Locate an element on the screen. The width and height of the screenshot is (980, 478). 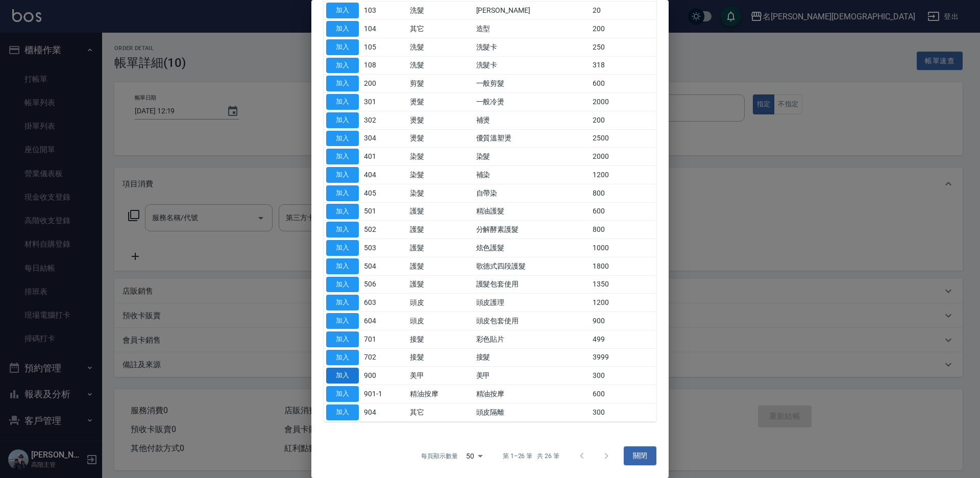
td: 250 is located at coordinates (624, 47).